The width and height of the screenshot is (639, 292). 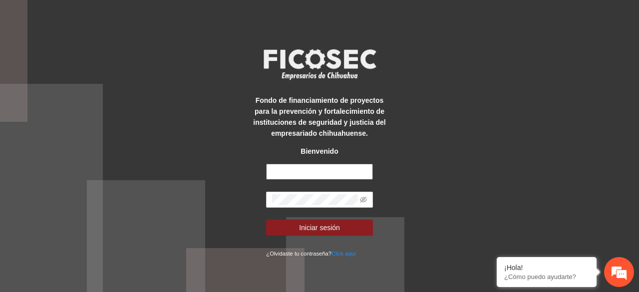 What do you see at coordinates (364, 200) in the screenshot?
I see `span: eye-invisible` at bounding box center [364, 200].